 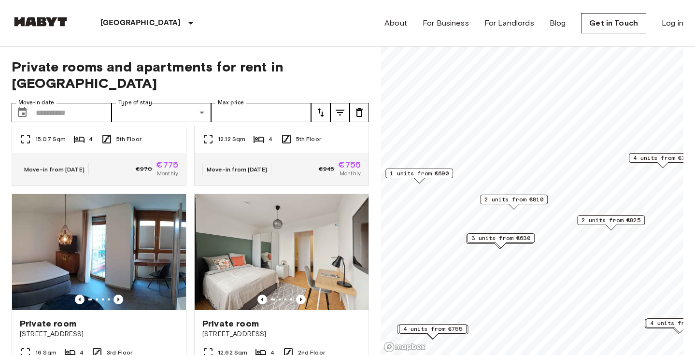 I want to click on img: Marketing picture of unit DE-02-010-001-04HF, so click(x=99, y=252).